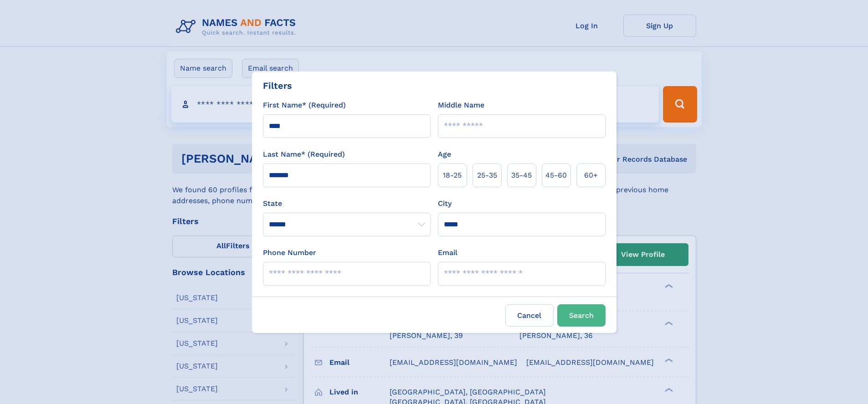 The height and width of the screenshot is (404, 868). What do you see at coordinates (521, 175) in the screenshot?
I see `span: 35‑45` at bounding box center [521, 175].